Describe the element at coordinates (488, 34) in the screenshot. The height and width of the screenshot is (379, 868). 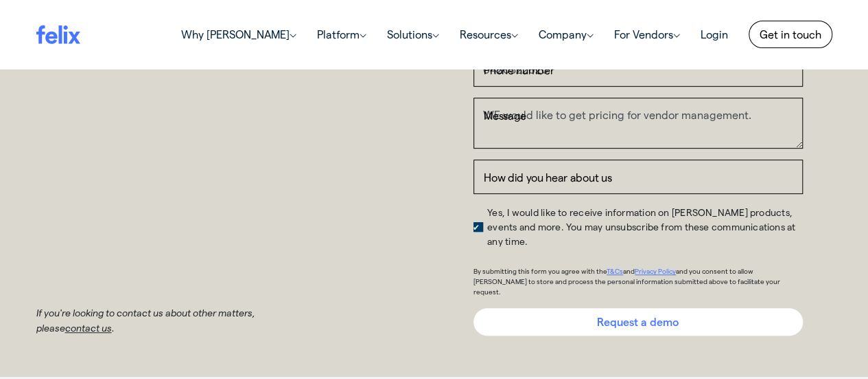
I see `a: Resources` at that location.